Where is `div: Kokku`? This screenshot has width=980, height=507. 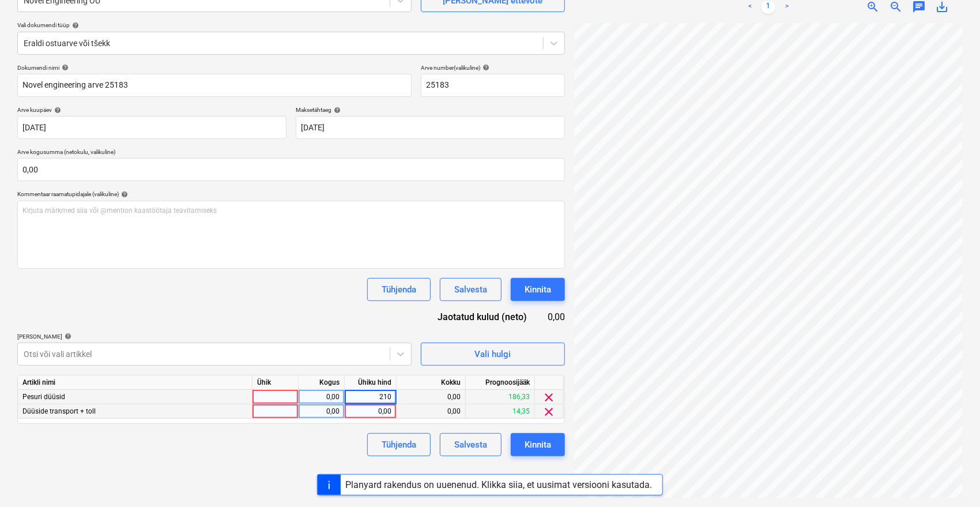 div: Kokku is located at coordinates (431, 383).